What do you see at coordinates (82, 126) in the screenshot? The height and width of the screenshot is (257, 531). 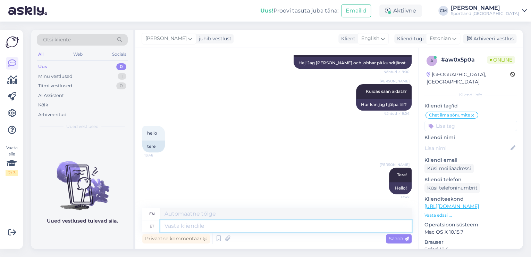 I see `span: Uued vestlused` at bounding box center [82, 126].